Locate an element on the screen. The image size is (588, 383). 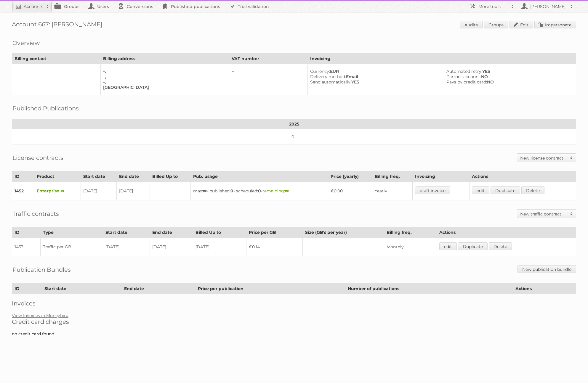
th: VAT number is located at coordinates (268, 58).